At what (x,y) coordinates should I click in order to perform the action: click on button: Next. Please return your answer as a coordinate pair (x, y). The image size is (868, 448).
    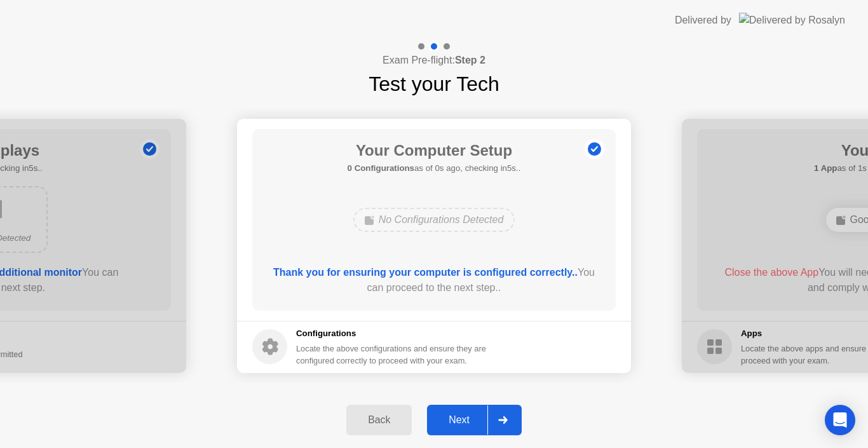
    Looking at the image, I should click on (474, 420).